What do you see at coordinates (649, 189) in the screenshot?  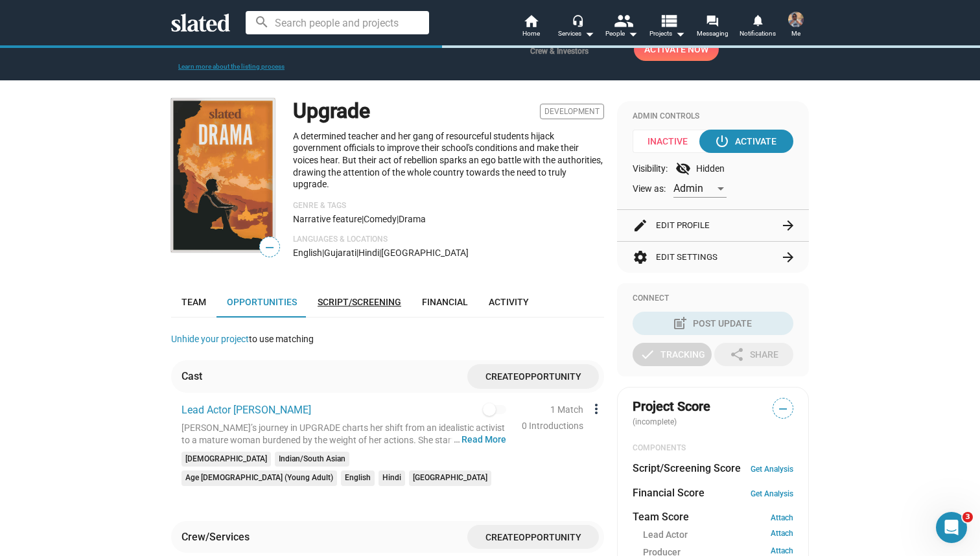 I see `span: View as:` at bounding box center [649, 189].